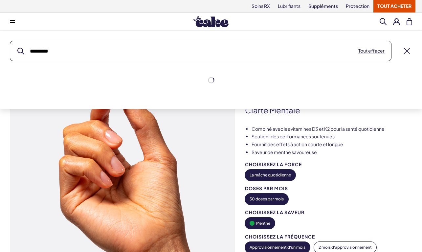 Image resolution: width=422 pixels, height=252 pixels. What do you see at coordinates (267, 199) in the screenshot?
I see `button: 30 doses par mois` at bounding box center [267, 199].